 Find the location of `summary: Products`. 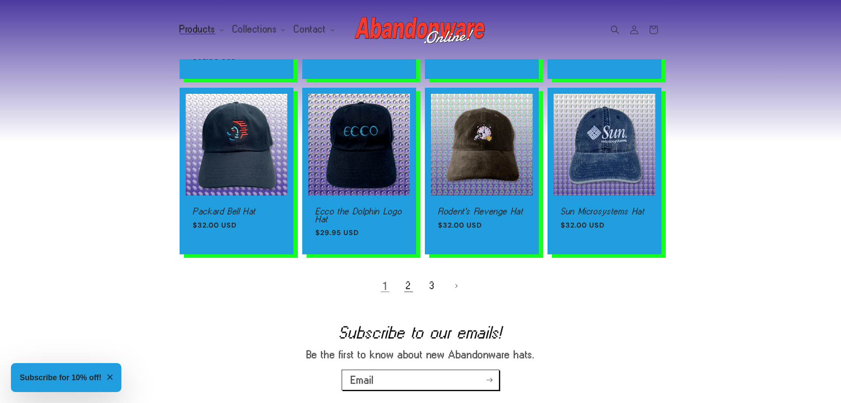

summary: Products is located at coordinates (201, 29).